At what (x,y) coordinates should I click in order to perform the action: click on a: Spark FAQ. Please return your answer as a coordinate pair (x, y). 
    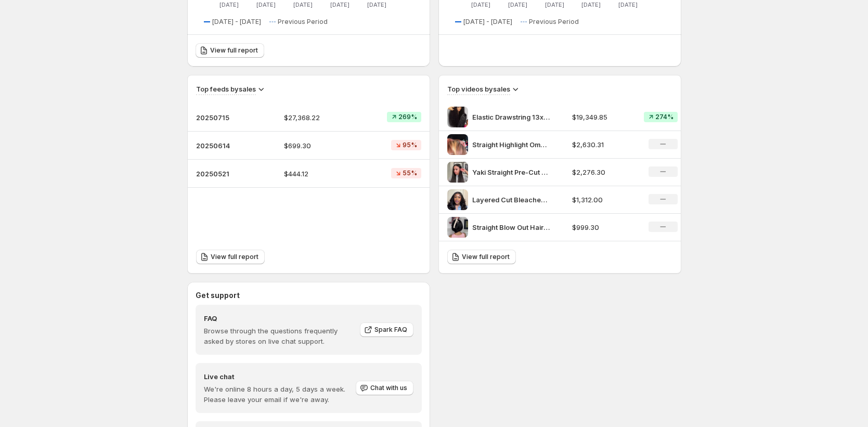
    Looking at the image, I should click on (387, 330).